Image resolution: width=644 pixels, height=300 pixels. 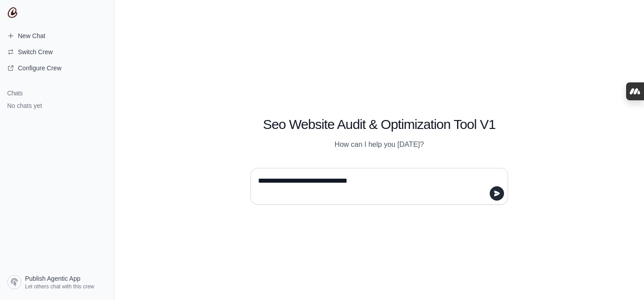 I want to click on span: Switch Crew, so click(x=36, y=52).